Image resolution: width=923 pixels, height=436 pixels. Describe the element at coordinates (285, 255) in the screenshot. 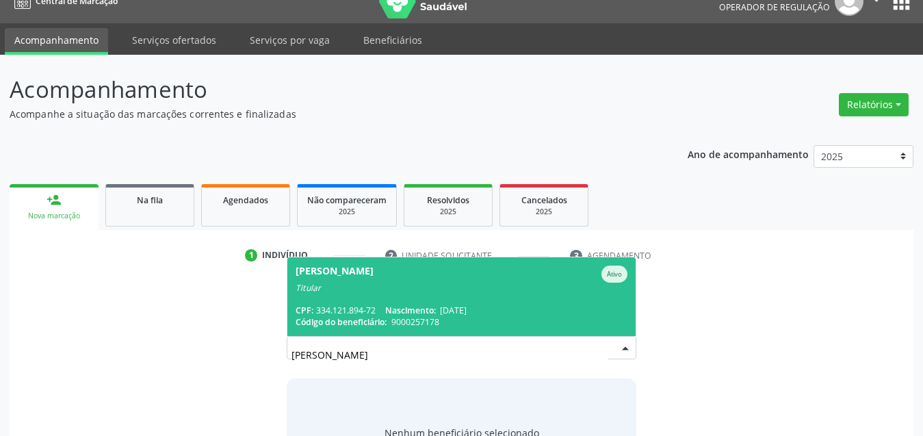

I see `div: Indivíduo` at that location.